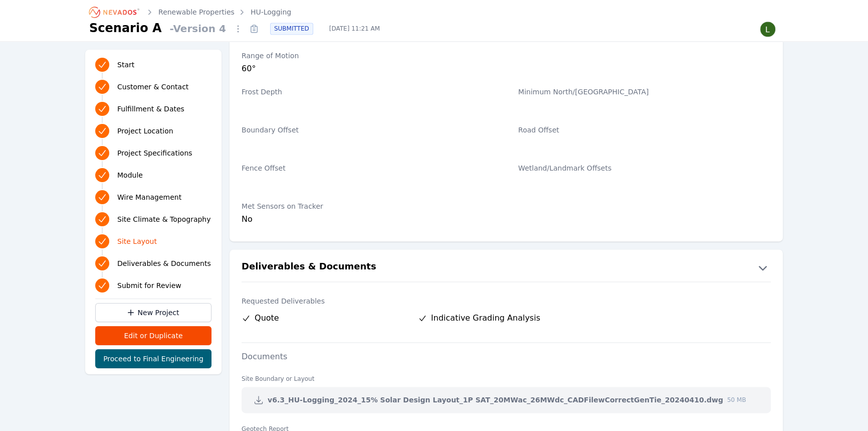  Describe the element at coordinates (150, 197) in the screenshot. I see `span: Wire Management` at that location.